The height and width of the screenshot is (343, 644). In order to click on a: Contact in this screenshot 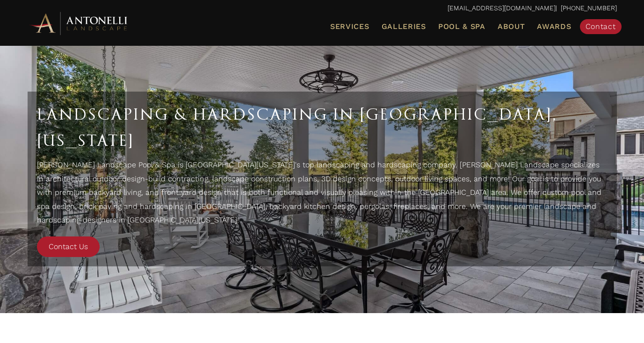, I will do `click(601, 27)`.